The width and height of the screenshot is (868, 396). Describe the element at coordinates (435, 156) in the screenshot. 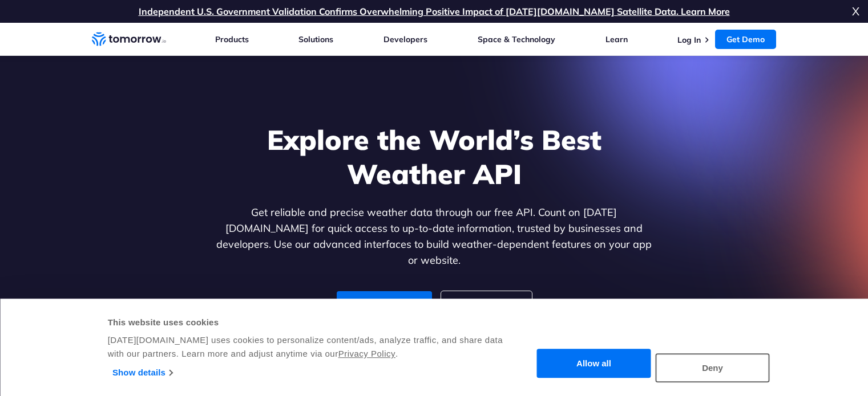

I see `h1: Explore the World’s Best Weather API` at that location.